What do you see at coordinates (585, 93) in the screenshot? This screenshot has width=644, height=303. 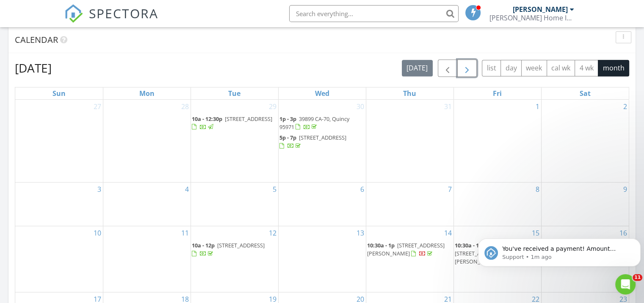 I see `a: Saturday` at bounding box center [585, 93].